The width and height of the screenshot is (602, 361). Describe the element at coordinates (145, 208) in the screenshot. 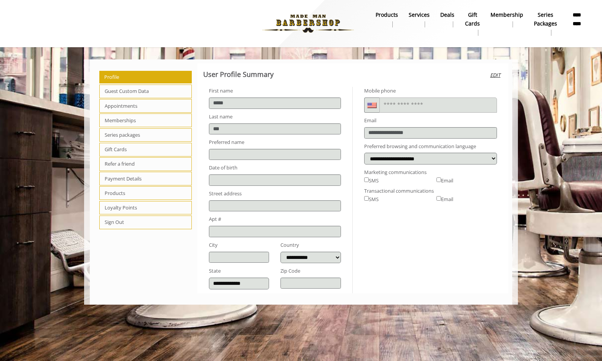

I see `span: Loyalty Points` at that location.